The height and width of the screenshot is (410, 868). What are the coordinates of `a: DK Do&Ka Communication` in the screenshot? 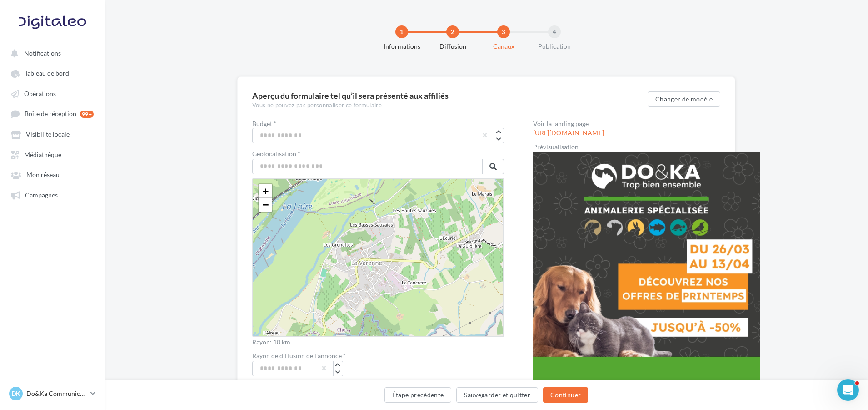 It's located at (52, 394).